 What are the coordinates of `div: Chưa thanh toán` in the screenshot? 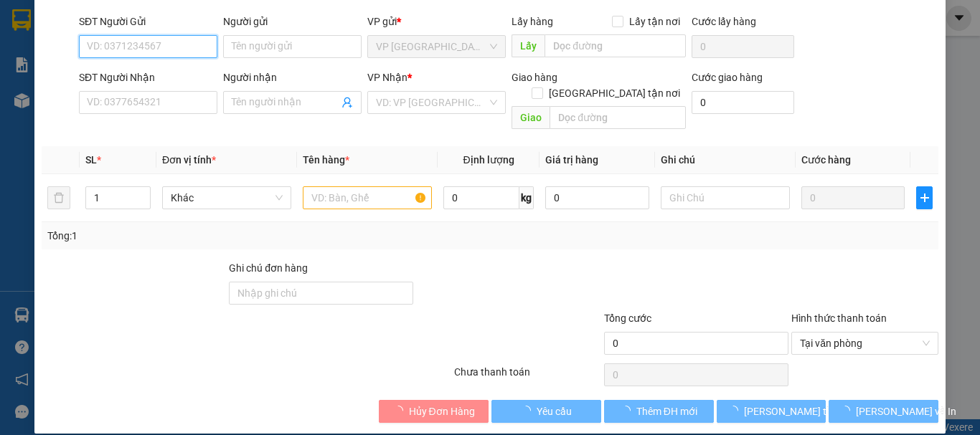 It's located at (527, 377).